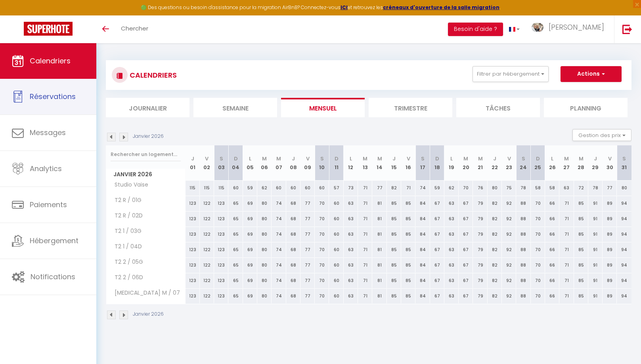 This screenshot has width=641, height=364. What do you see at coordinates (307, 163) in the screenshot?
I see `th: 09` at bounding box center [307, 163].